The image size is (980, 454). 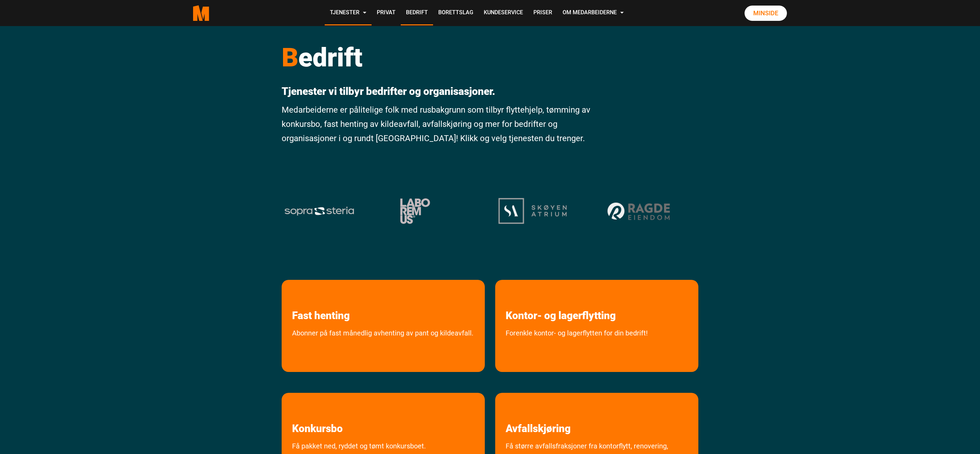 What do you see at coordinates (321, 301) in the screenshot?
I see `a: les mer om Fast henting` at bounding box center [321, 301].